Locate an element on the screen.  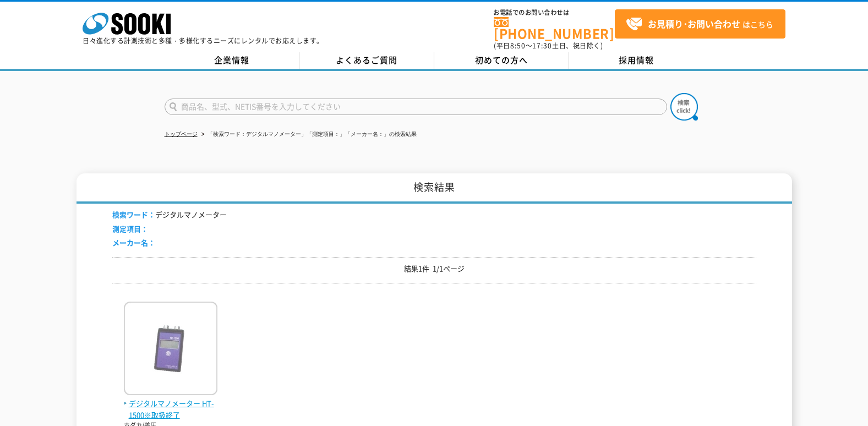
a: 初めての方へ is located at coordinates (502, 61).